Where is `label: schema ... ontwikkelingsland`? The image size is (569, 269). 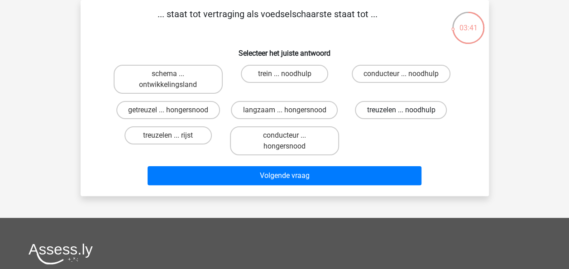 label: schema ... ontwikkelingsland is located at coordinates (168, 79).